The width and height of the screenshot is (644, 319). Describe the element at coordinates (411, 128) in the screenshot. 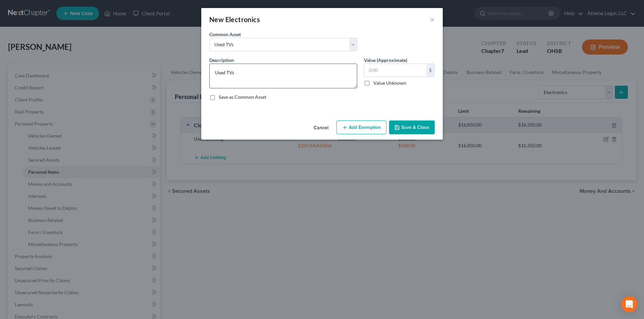

I see `button: Save & Close` at that location.